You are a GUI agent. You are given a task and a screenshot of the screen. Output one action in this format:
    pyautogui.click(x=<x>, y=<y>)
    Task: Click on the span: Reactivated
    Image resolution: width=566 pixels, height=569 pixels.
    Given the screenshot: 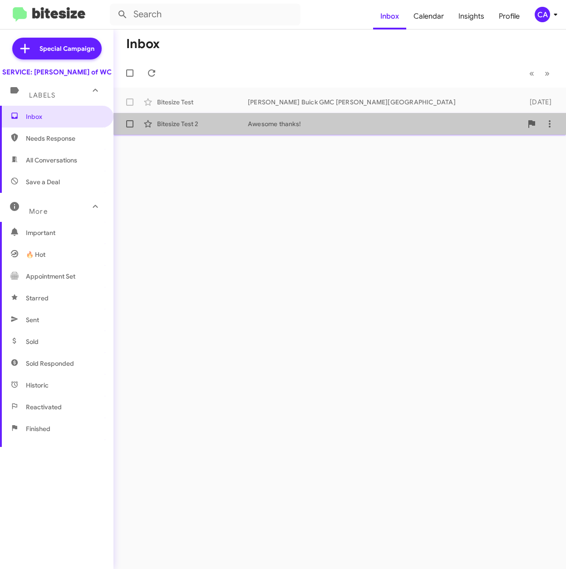 What is the action you would take?
    pyautogui.click(x=44, y=407)
    